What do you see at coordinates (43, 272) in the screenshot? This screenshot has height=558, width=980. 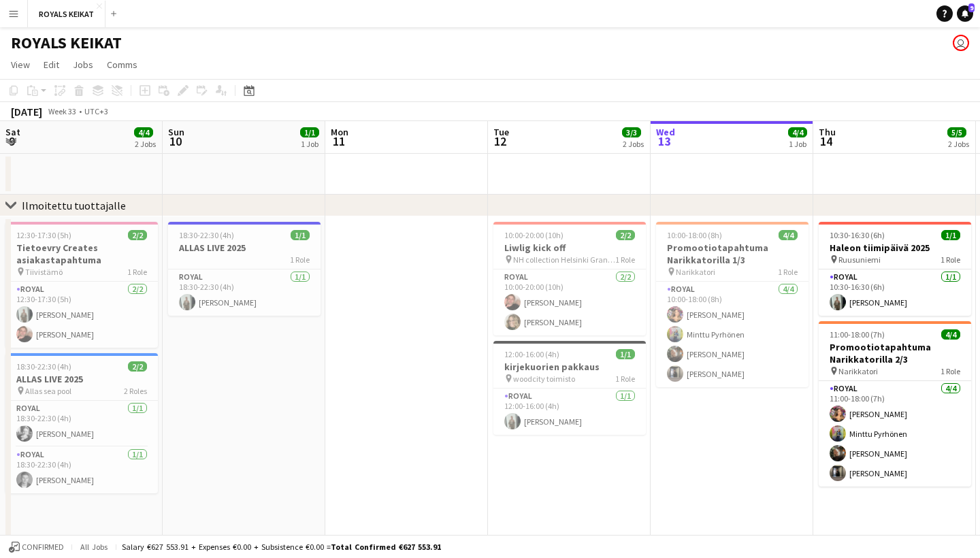 I see `span: Tiivistämö` at bounding box center [43, 272].